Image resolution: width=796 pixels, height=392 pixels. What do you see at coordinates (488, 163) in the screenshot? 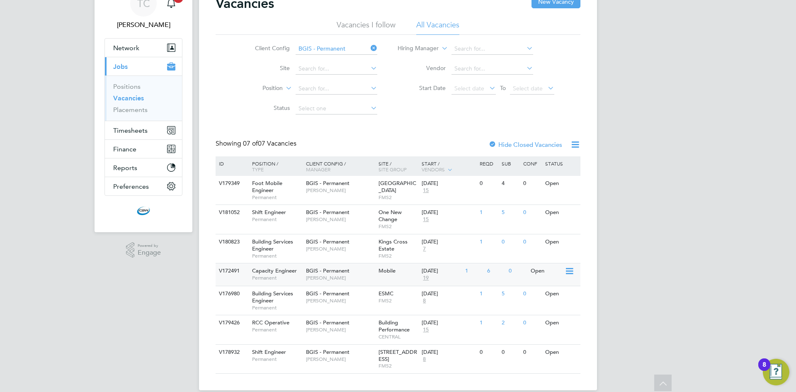
I see `div: Reqd` at bounding box center [488, 163].